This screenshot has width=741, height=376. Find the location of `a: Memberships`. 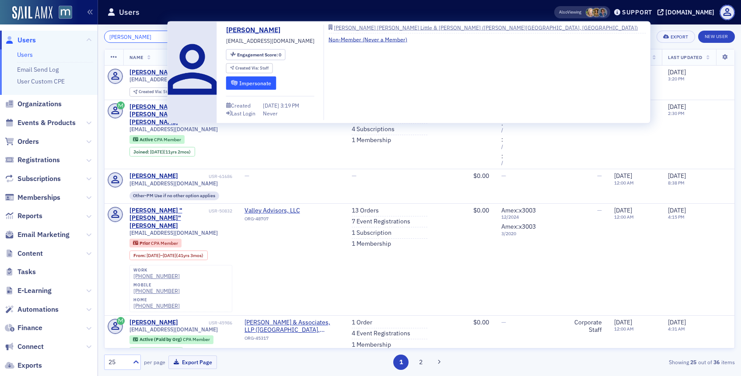

a: Memberships is located at coordinates (32, 198).